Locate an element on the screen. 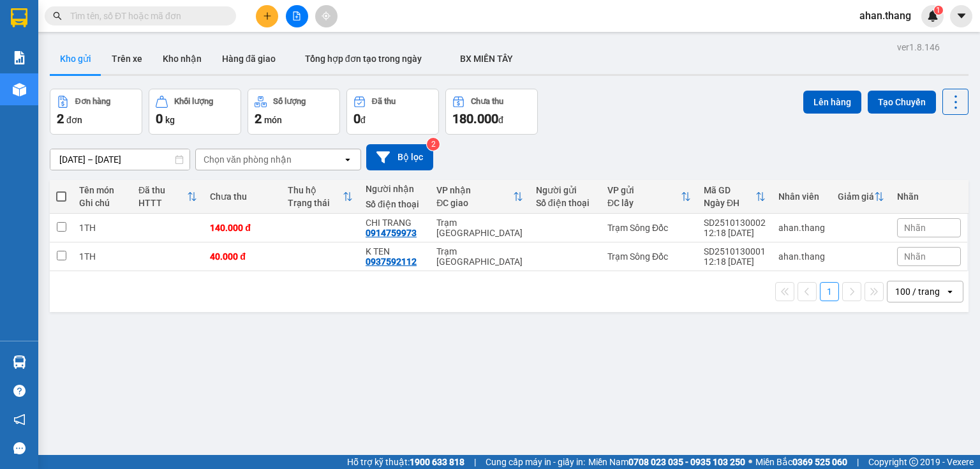 The width and height of the screenshot is (980, 469). div: 40.000 đ is located at coordinates (243, 257).